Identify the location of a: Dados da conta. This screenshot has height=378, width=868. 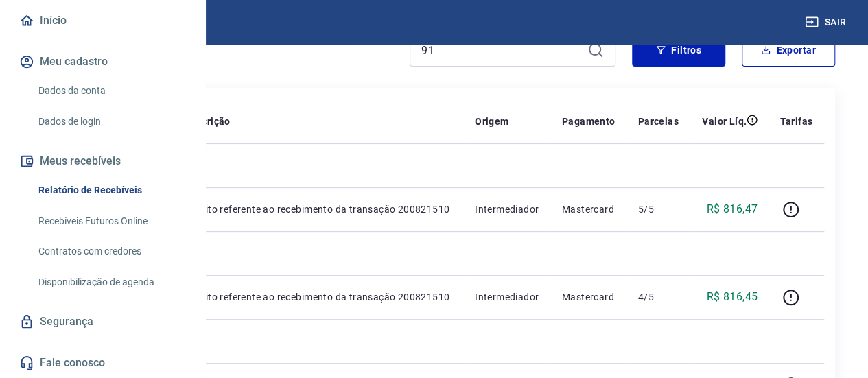
(111, 90).